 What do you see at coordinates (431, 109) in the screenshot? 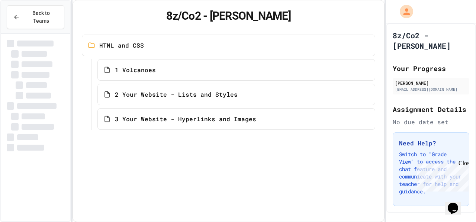
I see `h2: Assignment Details` at bounding box center [431, 109].